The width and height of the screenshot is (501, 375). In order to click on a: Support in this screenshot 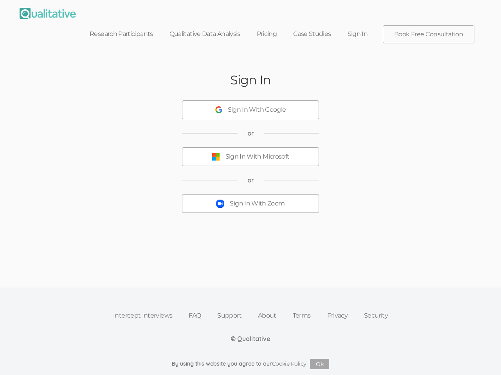, I will do `click(229, 316)`.